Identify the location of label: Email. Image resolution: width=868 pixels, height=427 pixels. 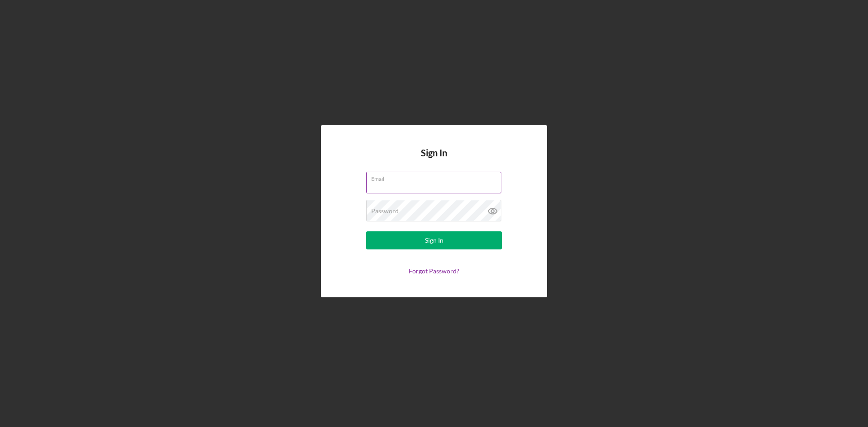
(436, 177).